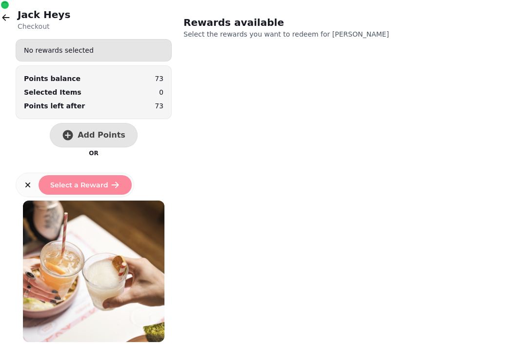 The image size is (527, 345). What do you see at coordinates (94, 272) in the screenshot?
I see `img: Free Frozen Cocktail` at bounding box center [94, 272].